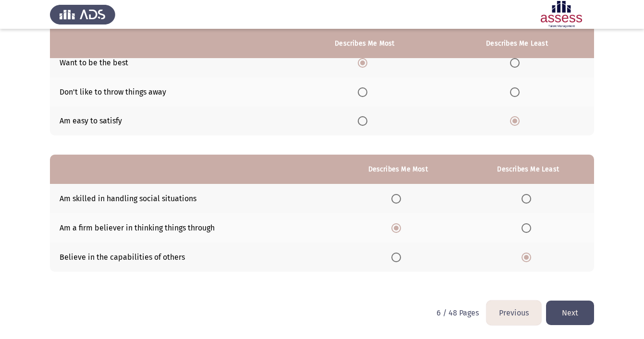 Image resolution: width=644 pixels, height=339 pixels. What do you see at coordinates (458, 313) in the screenshot?
I see `p: 6 / 48 Pages` at bounding box center [458, 313].